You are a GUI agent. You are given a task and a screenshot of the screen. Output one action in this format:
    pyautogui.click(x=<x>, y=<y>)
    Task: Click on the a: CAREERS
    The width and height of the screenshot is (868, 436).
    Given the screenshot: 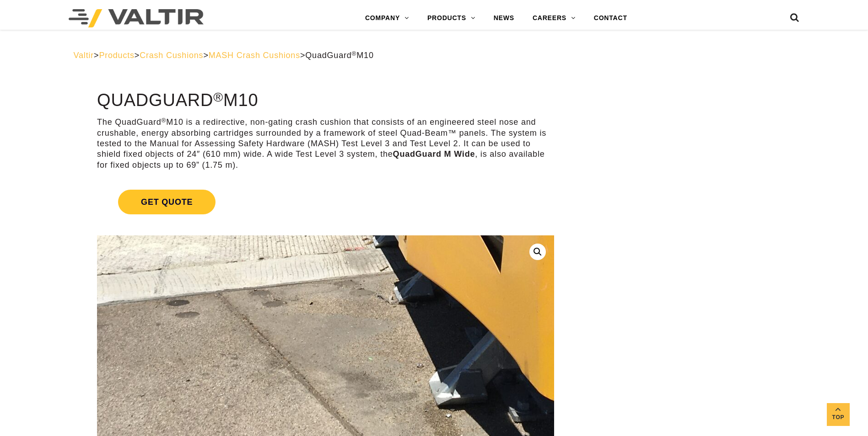 What is the action you would take?
    pyautogui.click(x=554, y=18)
    